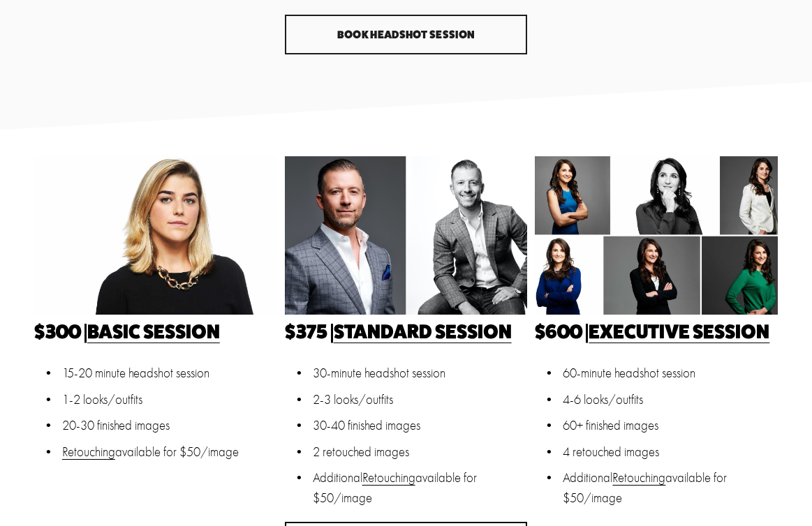 This screenshot has width=812, height=526. I want to click on p: 60-minute headshot session, so click(670, 373).